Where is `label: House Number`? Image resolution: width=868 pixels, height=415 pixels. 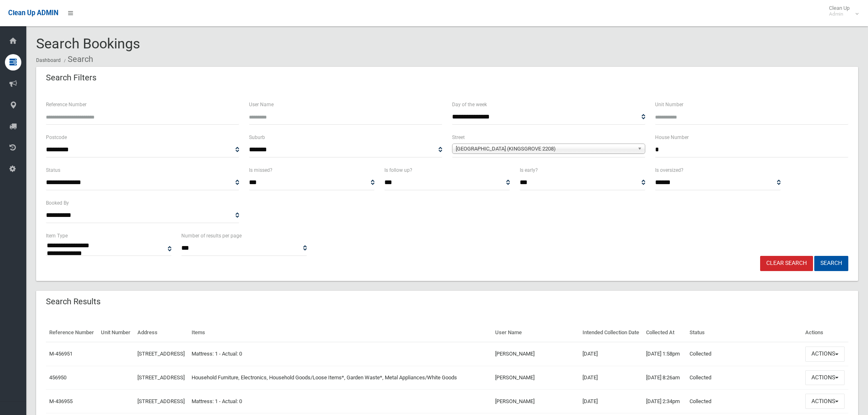
label: House Number is located at coordinates (672, 137).